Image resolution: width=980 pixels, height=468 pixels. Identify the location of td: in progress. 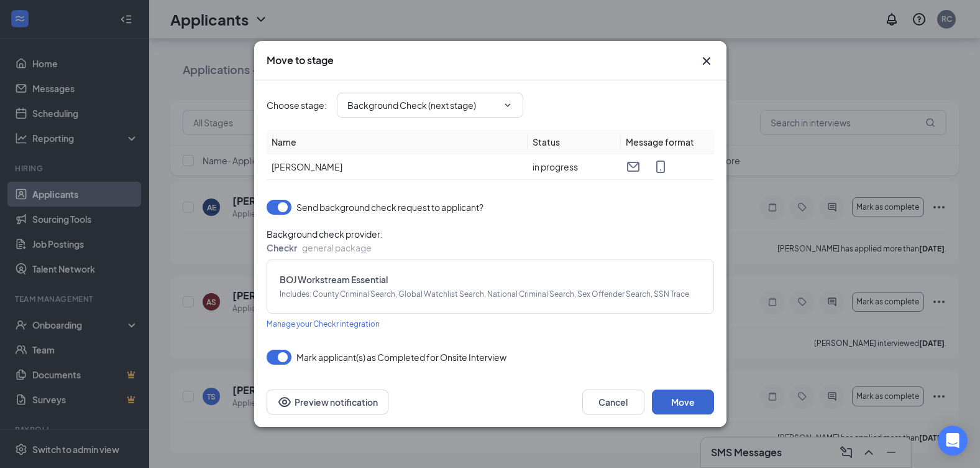
(575, 167).